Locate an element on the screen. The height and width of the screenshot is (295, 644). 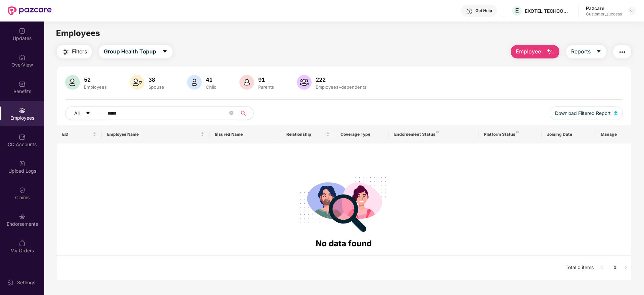
img: svg+xml;base64,PHN2ZyBpZD0iRW1wbG95ZWVzIiB4bWxucz0iaHR0cDovL3d3dy53My5vcmcvMjAwMC9zdmciIHdpZHRoPS... is located at coordinates (22, 111).